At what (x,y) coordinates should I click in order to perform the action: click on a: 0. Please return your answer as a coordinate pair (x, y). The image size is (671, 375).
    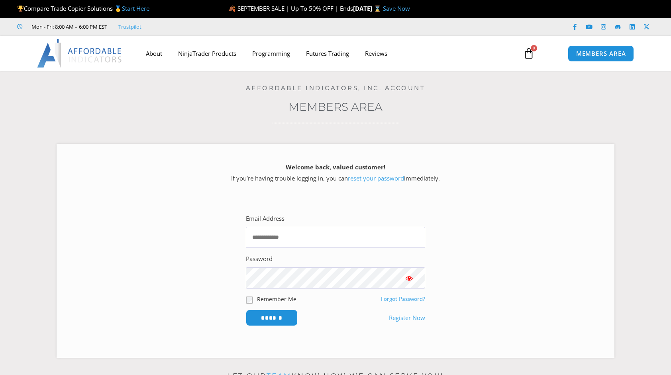
    Looking at the image, I should click on (529, 53).